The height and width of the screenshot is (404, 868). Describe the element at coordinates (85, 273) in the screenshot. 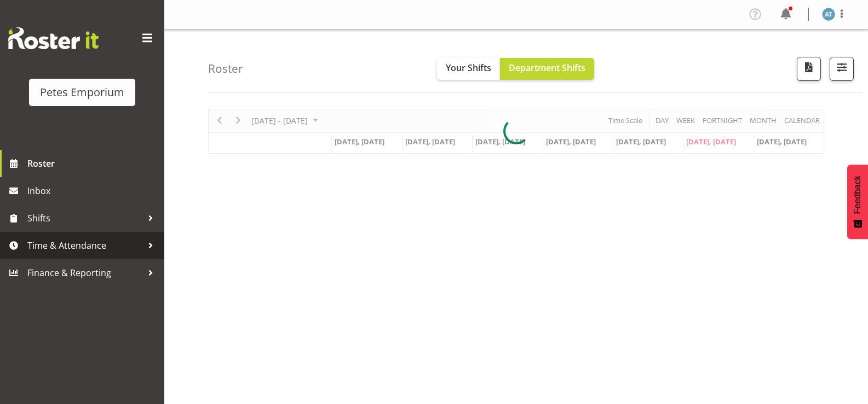

I see `span: Finance & Reporting` at that location.